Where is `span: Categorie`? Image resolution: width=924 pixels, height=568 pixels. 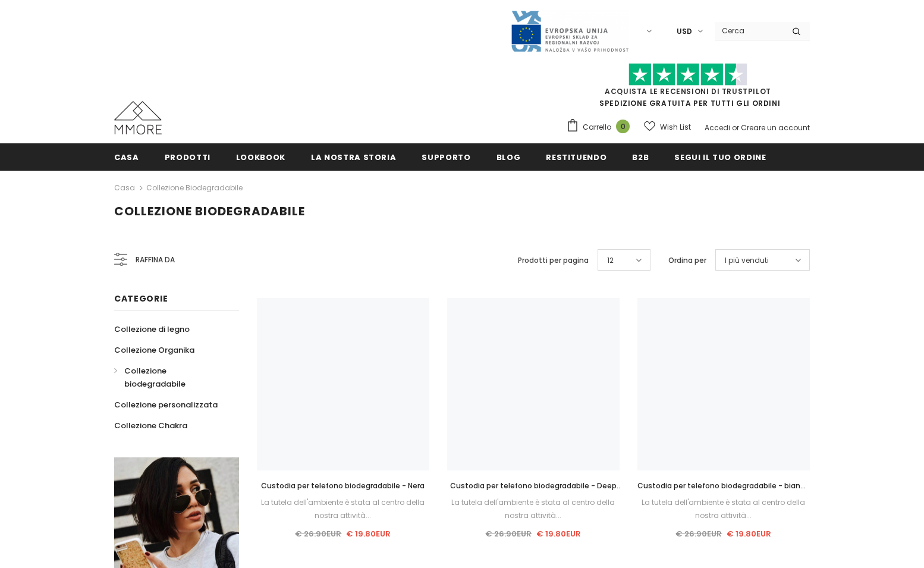 span: Categorie is located at coordinates (141, 298).